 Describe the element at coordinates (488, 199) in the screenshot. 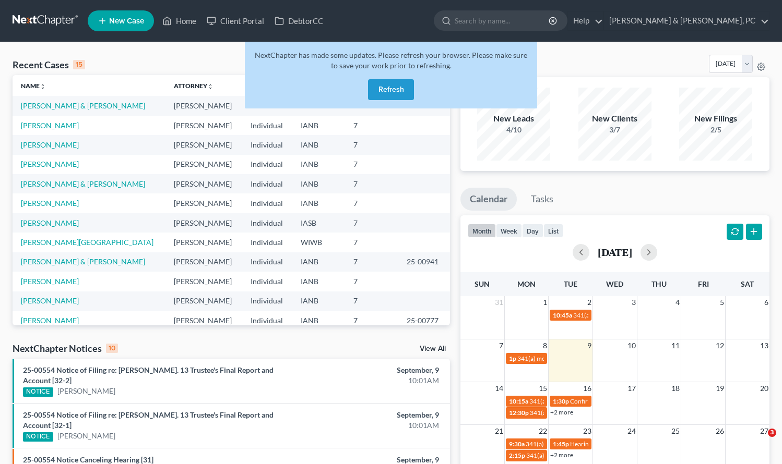

I see `a: Calendar` at that location.